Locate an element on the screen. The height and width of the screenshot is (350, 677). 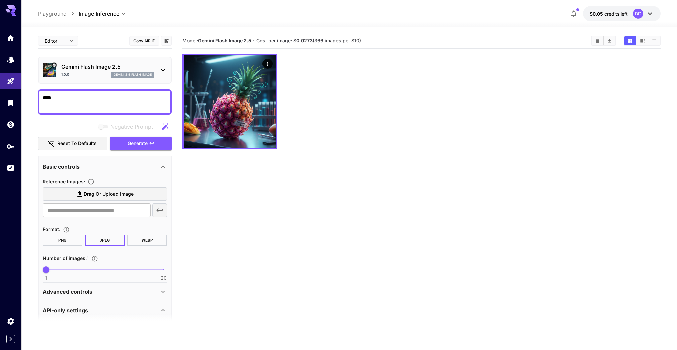
span: Negative prompts are not compatible with the selected model. is located at coordinates (128, 126).